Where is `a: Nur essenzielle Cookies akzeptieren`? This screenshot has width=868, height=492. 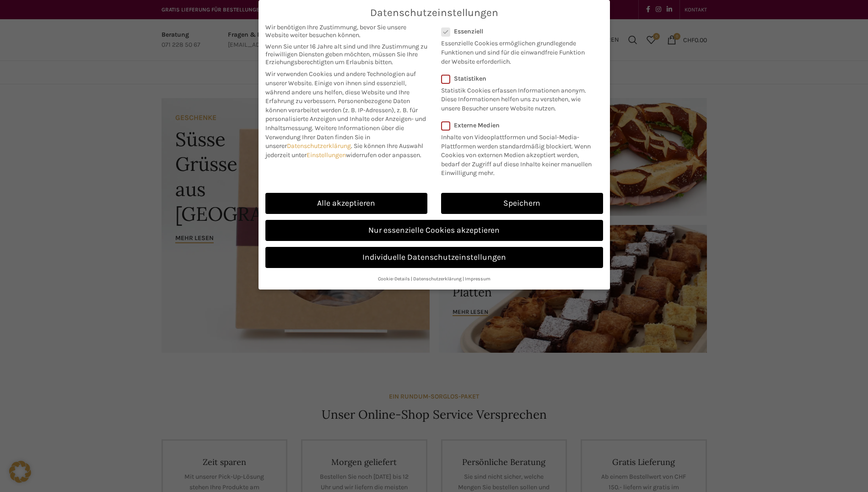
a: Nur essenzielle Cookies akzeptieren is located at coordinates (434, 230).